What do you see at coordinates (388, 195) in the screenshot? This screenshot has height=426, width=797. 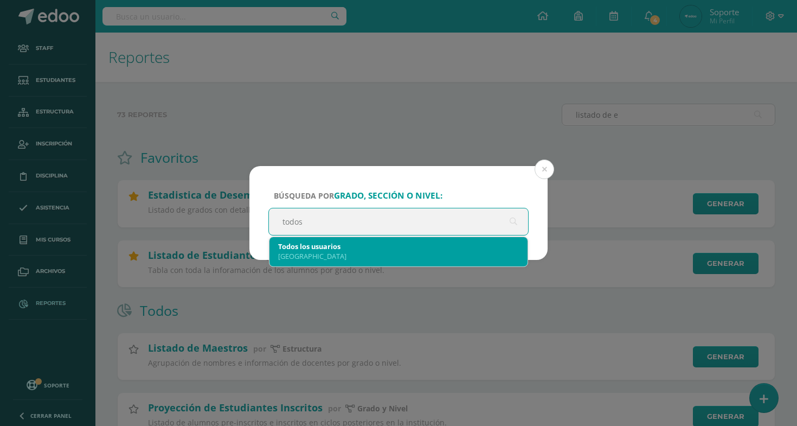 I see `strong: grado, sección o nivel:` at bounding box center [388, 195].